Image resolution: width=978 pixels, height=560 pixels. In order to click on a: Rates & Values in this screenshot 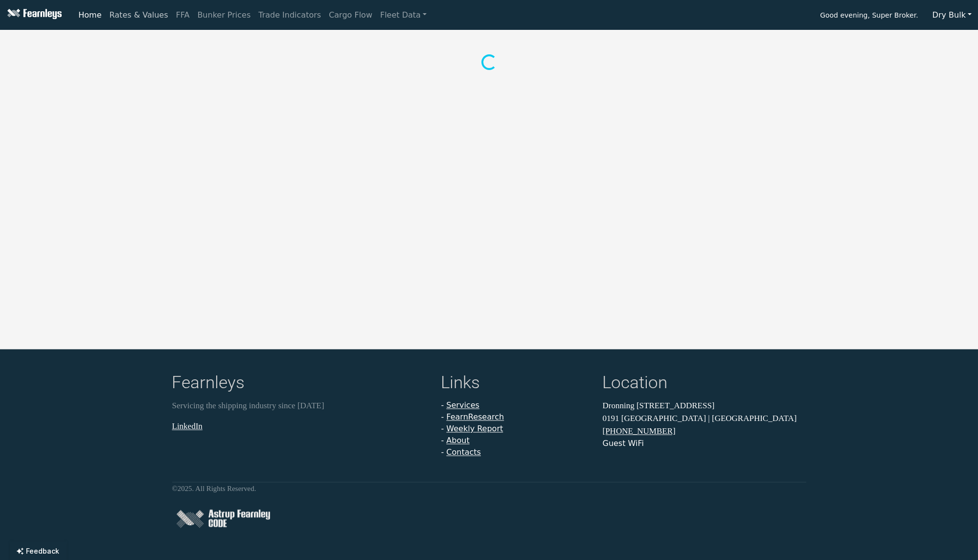, I will do `click(139, 15)`.